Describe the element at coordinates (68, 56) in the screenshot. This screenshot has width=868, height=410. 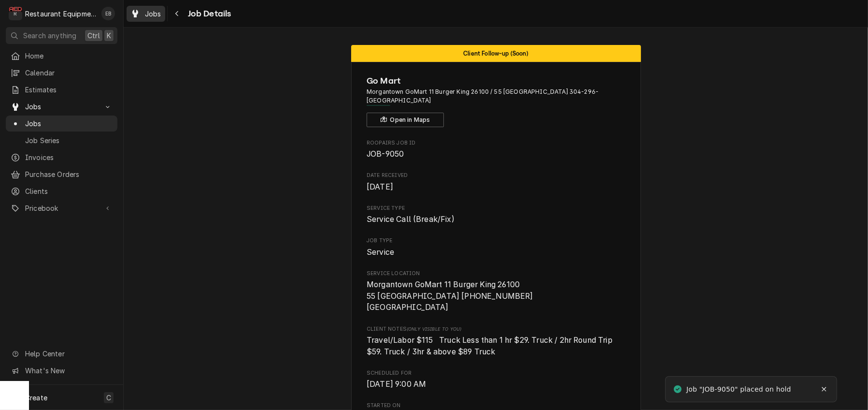
I see `span: Home` at that location.